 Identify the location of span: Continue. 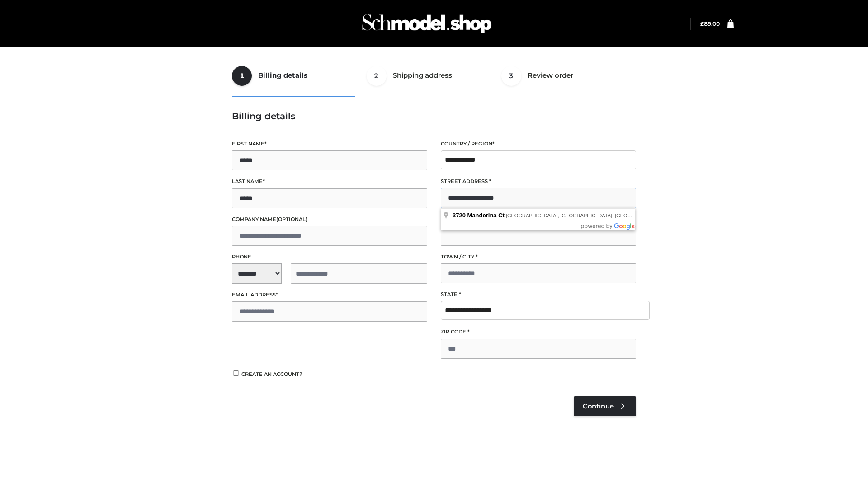
(598, 406).